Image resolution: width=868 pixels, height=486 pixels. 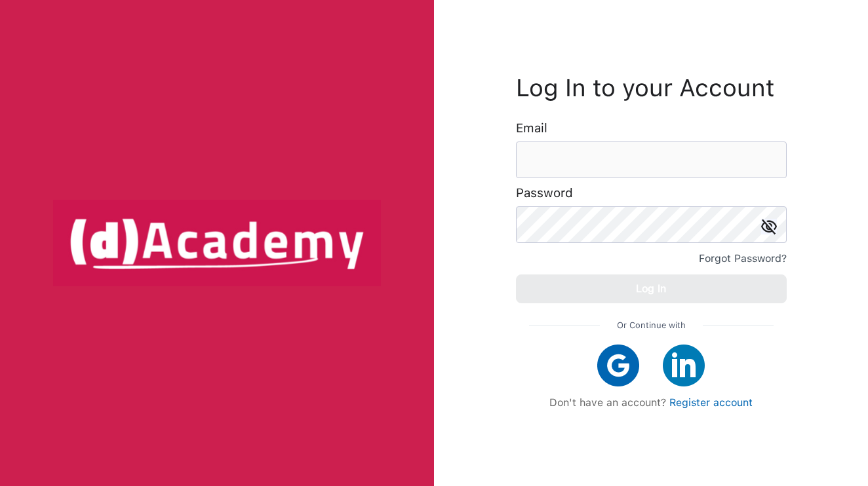 What do you see at coordinates (769, 226) in the screenshot?
I see `img: icon` at bounding box center [769, 226].